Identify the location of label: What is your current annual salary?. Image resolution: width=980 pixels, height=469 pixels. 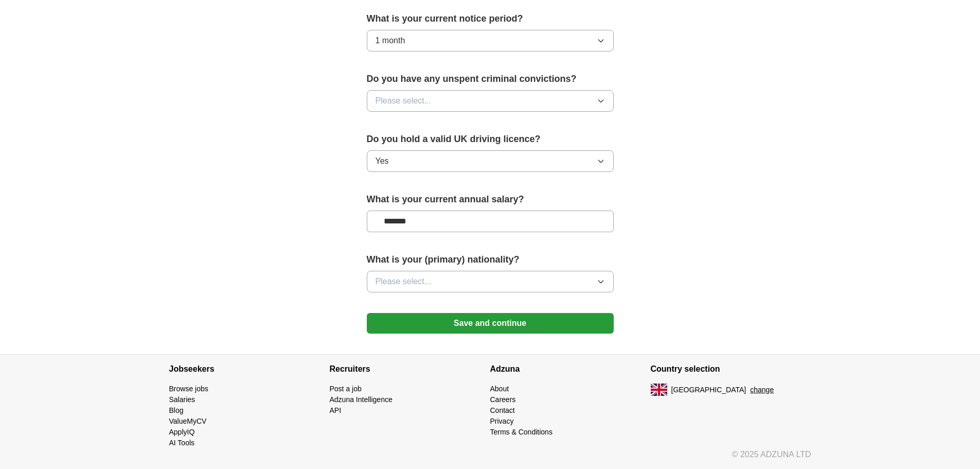
(490, 199).